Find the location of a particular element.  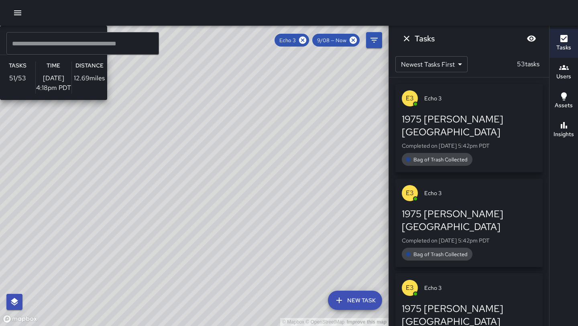

div: Newest Tasks First is located at coordinates (431, 64).